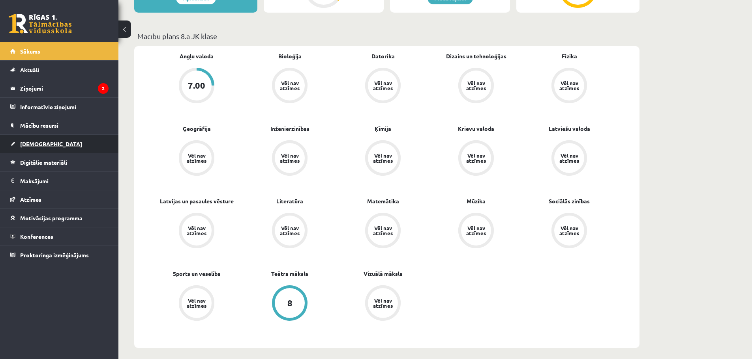 The height and width of the screenshot is (359, 752). Describe the element at coordinates (197, 274) in the screenshot. I see `a: Sports un veselība` at that location.